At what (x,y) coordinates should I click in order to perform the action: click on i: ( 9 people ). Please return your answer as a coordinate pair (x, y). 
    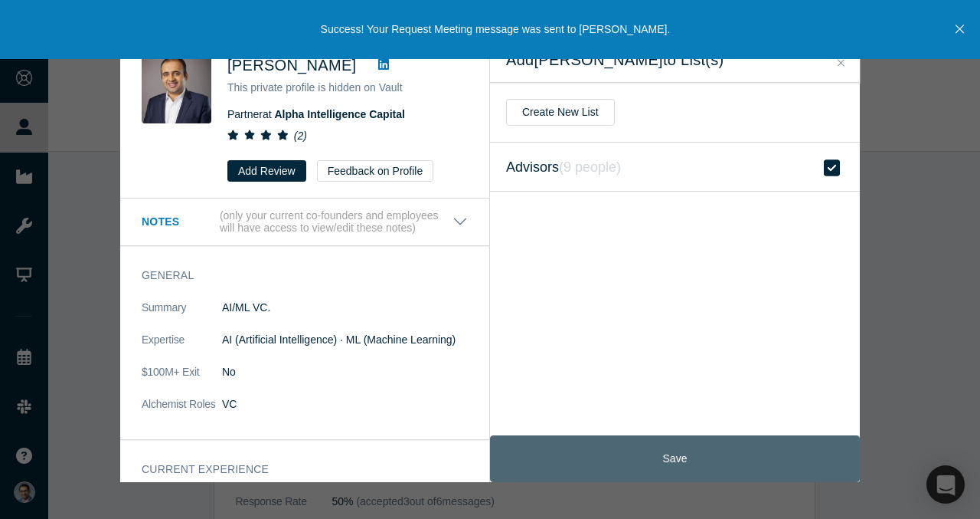
    Looking at the image, I should click on (590, 167).